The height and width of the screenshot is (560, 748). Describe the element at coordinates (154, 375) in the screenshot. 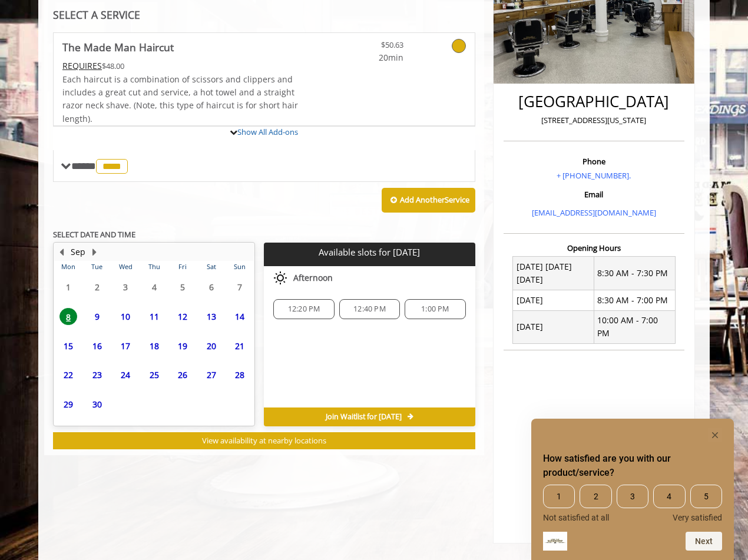

I see `span: 25` at that location.